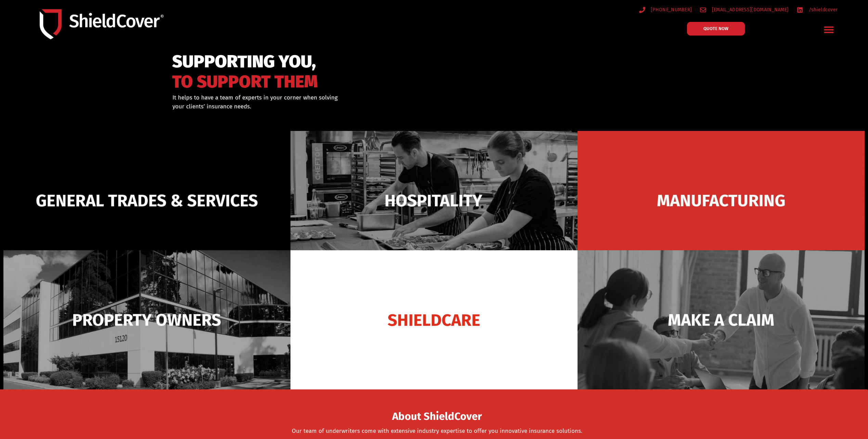 Image resolution: width=868 pixels, height=439 pixels. I want to click on span: SUPPORTING YOU,, so click(245, 62).